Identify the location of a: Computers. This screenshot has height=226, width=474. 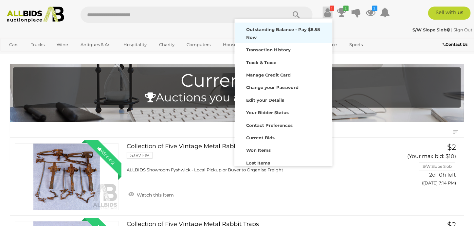
(199, 45).